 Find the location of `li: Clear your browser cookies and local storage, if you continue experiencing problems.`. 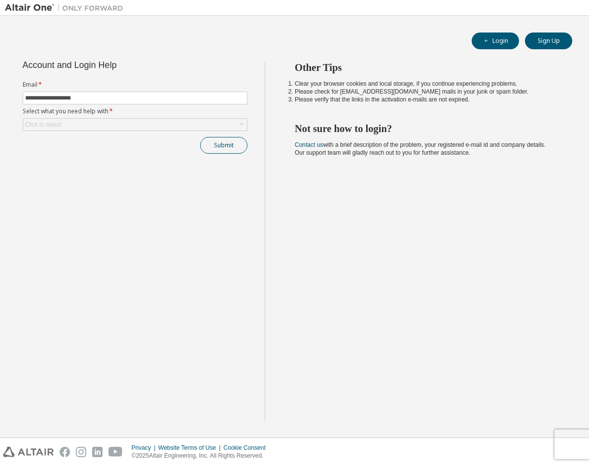

li: Clear your browser cookies and local storage, if you continue experiencing problems. is located at coordinates (424, 84).